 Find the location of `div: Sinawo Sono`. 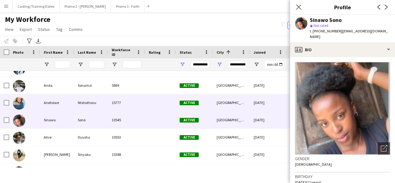

div: Sinawo Sono is located at coordinates (325, 20).